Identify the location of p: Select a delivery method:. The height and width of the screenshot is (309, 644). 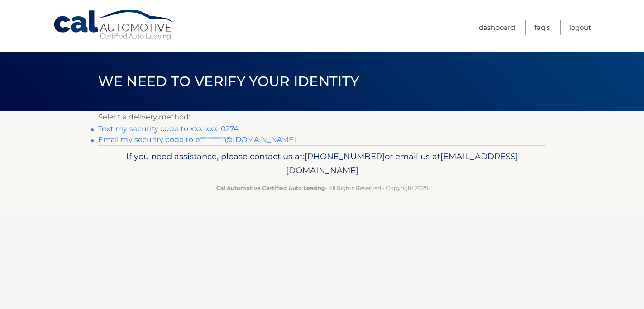
(322, 117).